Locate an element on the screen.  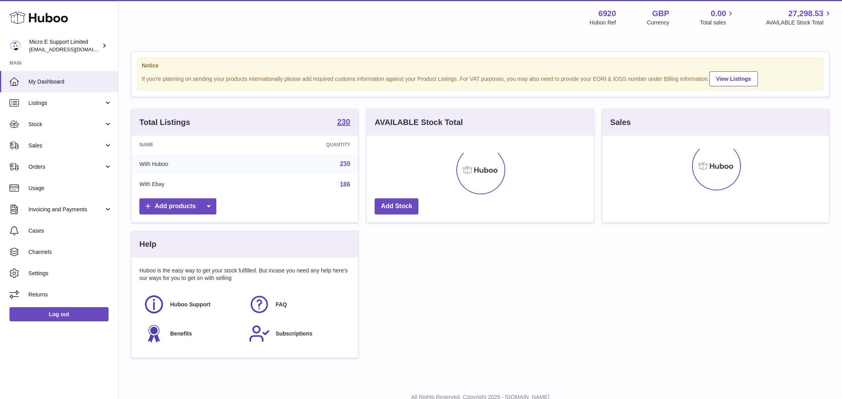
h3: Help is located at coordinates (148, 244).